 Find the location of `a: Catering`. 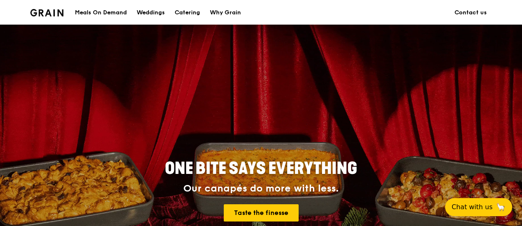

a: Catering is located at coordinates (188, 13).